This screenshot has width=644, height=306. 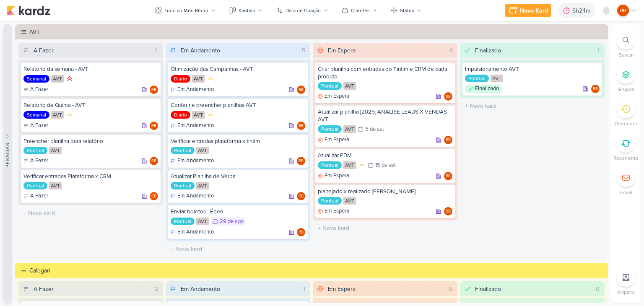 What do you see at coordinates (626, 45) in the screenshot?
I see `li: Ctrl + F` at bounding box center [626, 45].